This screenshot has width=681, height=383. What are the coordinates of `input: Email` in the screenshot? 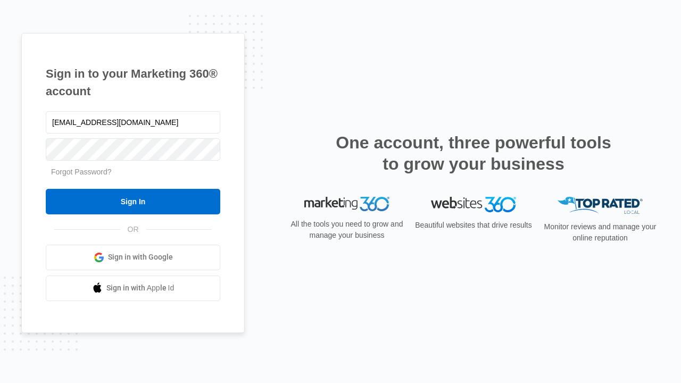 It's located at (133, 122).